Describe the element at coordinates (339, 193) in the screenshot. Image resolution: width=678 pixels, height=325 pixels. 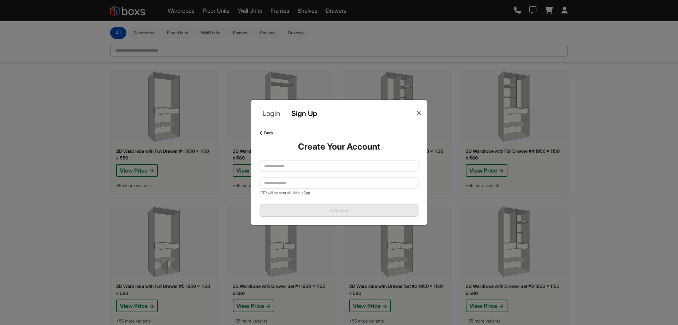
I see `div: OTP will be sent via WhatsApp` at that location.